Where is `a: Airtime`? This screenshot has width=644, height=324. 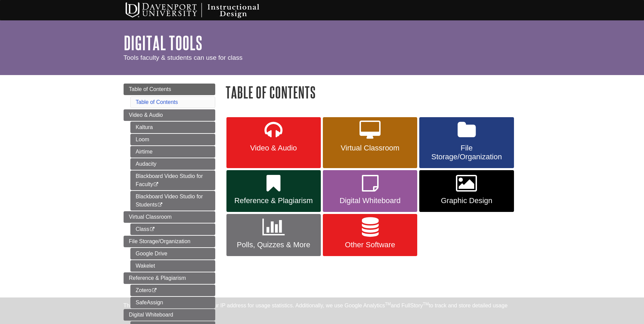
a: Airtime is located at coordinates (173, 152).